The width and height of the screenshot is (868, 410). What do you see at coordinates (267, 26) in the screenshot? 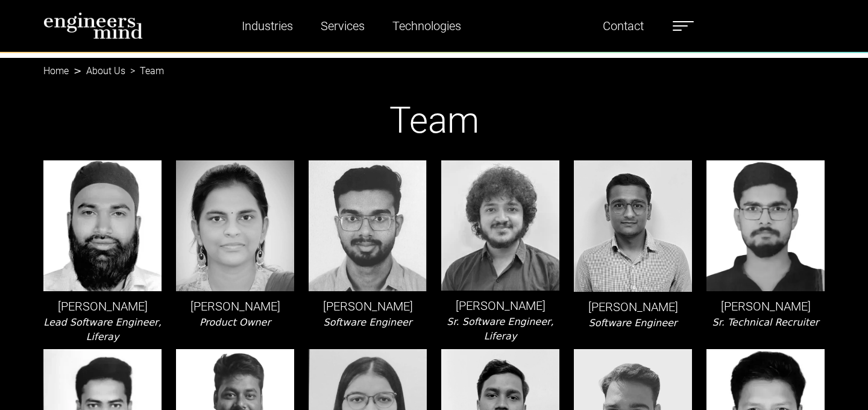
I see `a: Industries` at bounding box center [267, 26].